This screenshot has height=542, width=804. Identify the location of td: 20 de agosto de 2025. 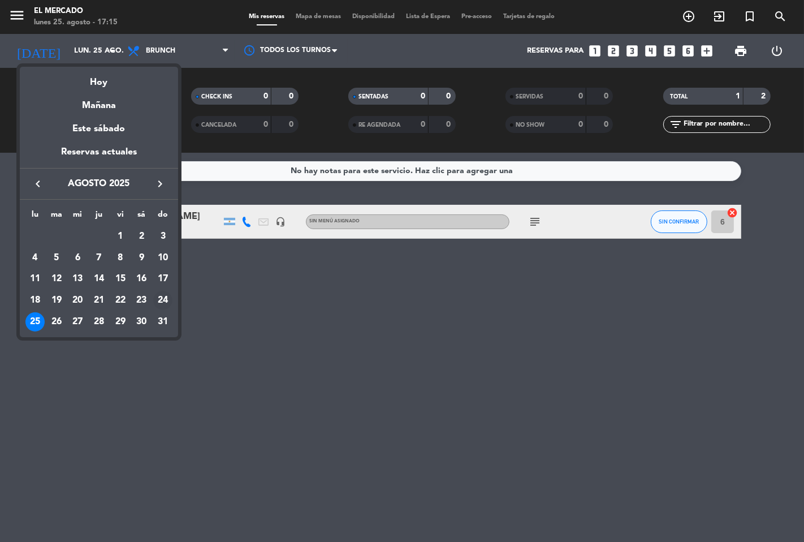
(77, 300).